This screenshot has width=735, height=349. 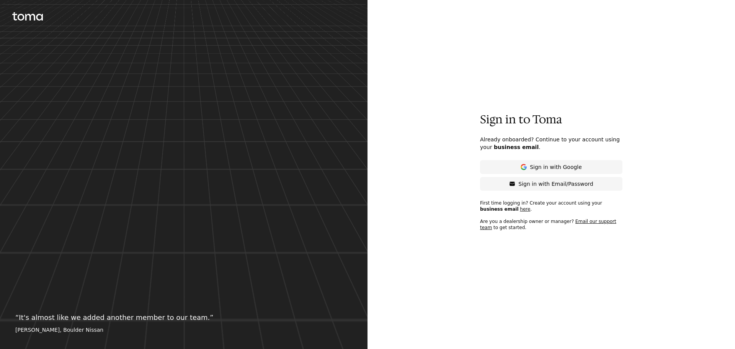 What do you see at coordinates (551, 167) in the screenshot?
I see `button: Sign in with Google` at bounding box center [551, 167].